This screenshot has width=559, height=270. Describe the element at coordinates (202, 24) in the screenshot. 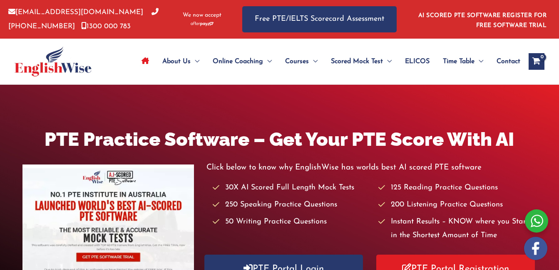

I see `img: Afterpay-Logo` at that location.